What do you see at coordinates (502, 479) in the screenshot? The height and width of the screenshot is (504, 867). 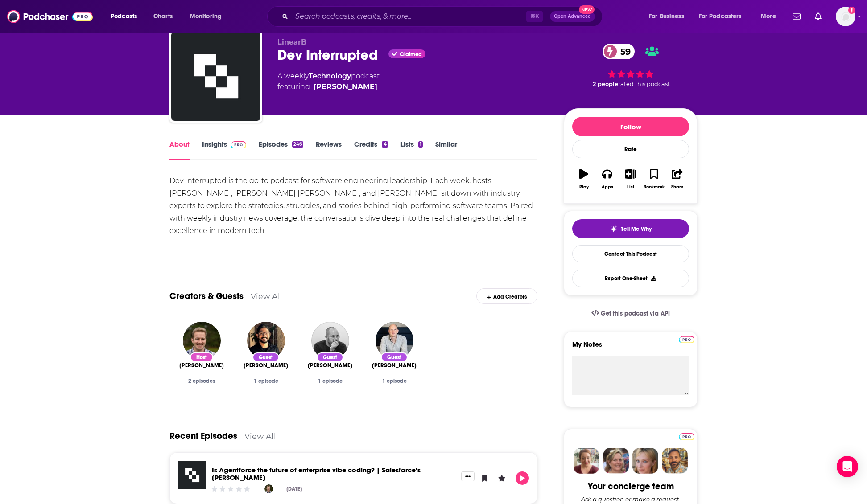 I see `button: Leave a Rating` at bounding box center [502, 479].